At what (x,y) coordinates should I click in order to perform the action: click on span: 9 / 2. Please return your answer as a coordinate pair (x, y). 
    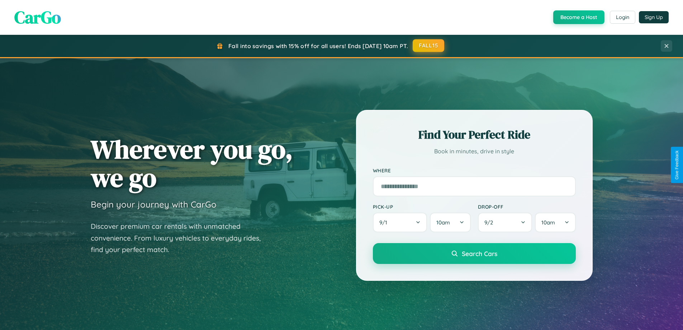
    Looking at the image, I should click on (491, 222).